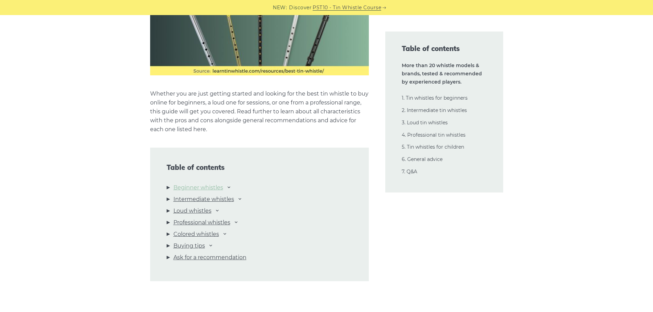 Image resolution: width=653 pixels, height=312 pixels. Describe the element at coordinates (280, 8) in the screenshot. I see `span: NEW:` at that location.